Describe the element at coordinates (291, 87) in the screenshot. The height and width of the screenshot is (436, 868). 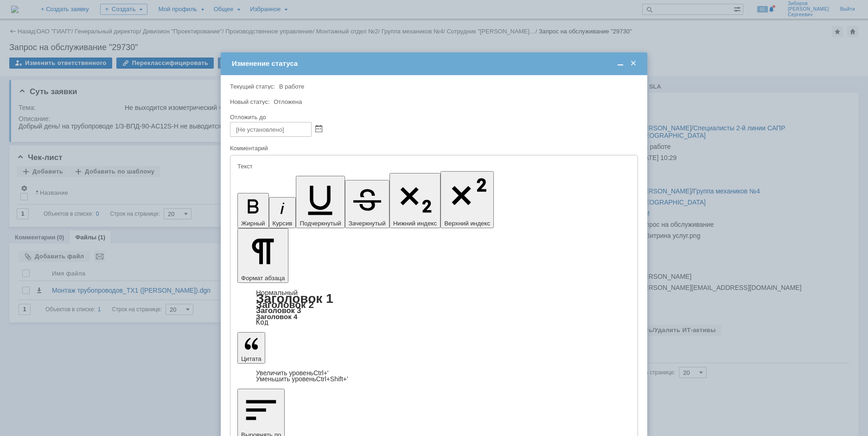
I see `span: В работе` at that location.